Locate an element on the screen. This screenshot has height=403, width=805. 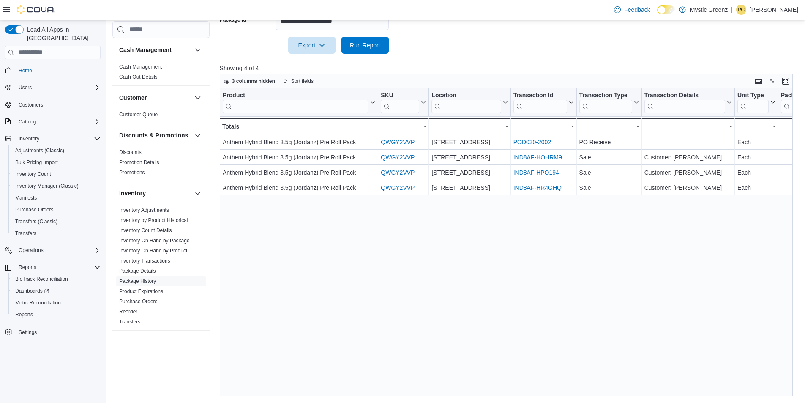
span: Settings is located at coordinates (27, 332).